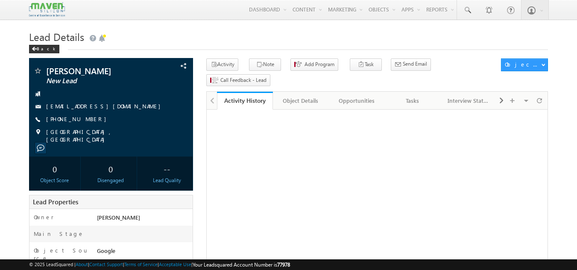 This screenshot has height=270, width=577. I want to click on div: Interview Status, so click(468, 101).